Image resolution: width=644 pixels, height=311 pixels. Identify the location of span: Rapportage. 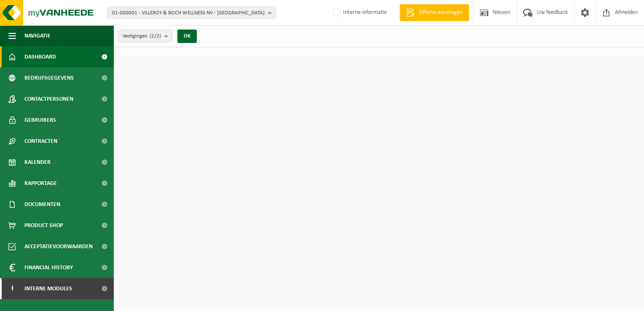
(40, 183).